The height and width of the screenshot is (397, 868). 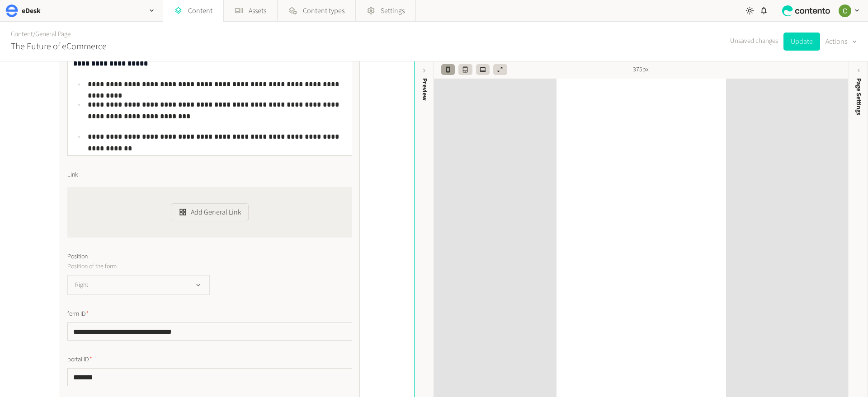 I want to click on button: Actions, so click(x=841, y=41).